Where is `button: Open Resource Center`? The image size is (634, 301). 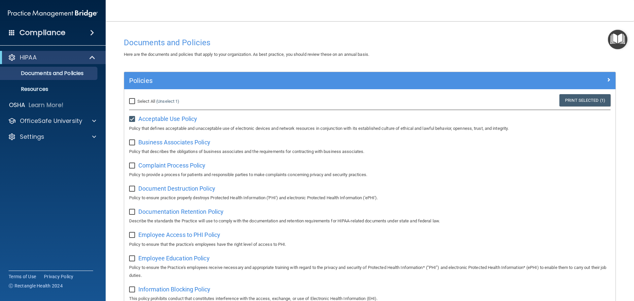 button: Open Resource Center is located at coordinates (618, 39).